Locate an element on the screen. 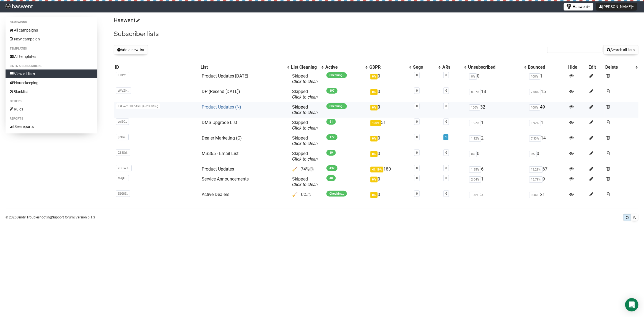 This screenshot has height=317, width=644. a: View all lists is located at coordinates (52, 74).